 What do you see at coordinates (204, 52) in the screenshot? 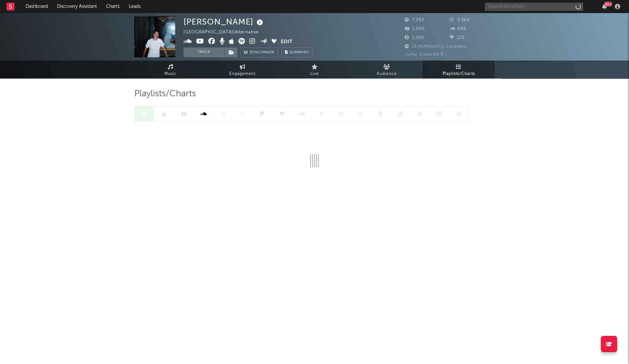
I see `button: Track` at bounding box center [204, 52].